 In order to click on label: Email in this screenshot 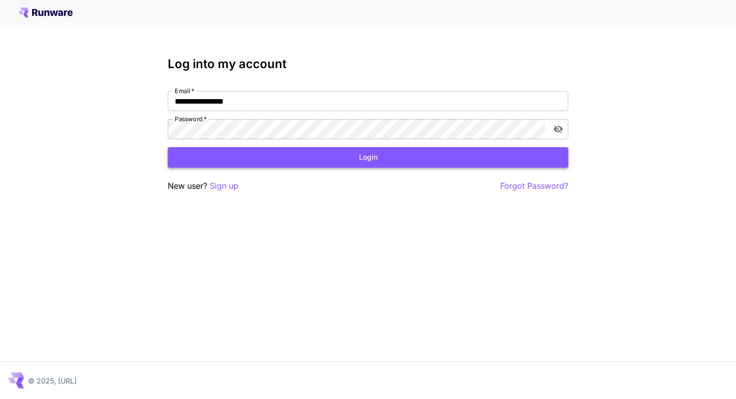, I will do `click(184, 91)`.